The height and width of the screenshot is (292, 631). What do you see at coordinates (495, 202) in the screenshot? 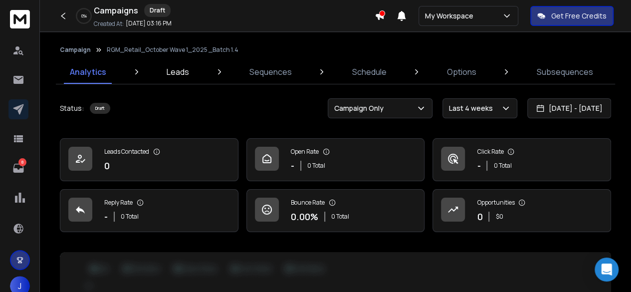
I see `p: Opportunities` at bounding box center [495, 202].